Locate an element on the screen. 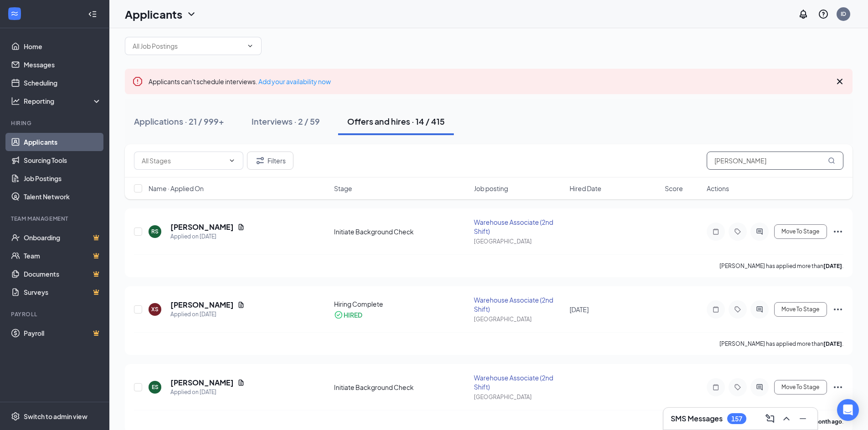 This screenshot has width=868, height=430. input: Search in offers and hires is located at coordinates (775, 161).